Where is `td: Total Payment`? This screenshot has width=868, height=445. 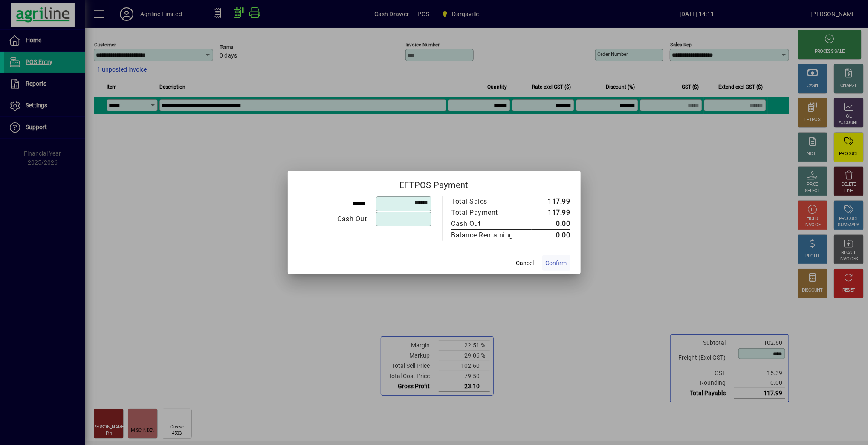
td: Total Payment is located at coordinates (491, 212).